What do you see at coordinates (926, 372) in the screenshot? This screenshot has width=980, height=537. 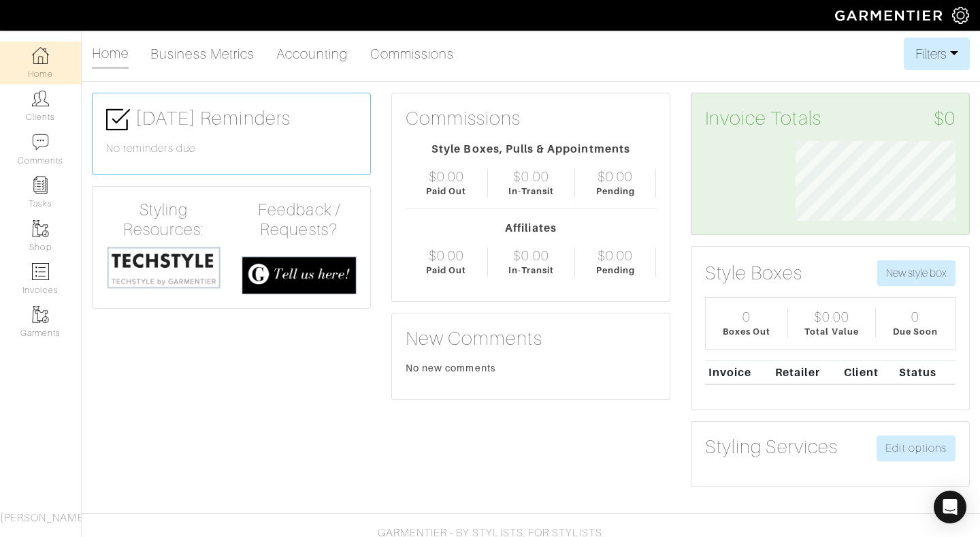 I see `th: Status` at bounding box center [926, 372].